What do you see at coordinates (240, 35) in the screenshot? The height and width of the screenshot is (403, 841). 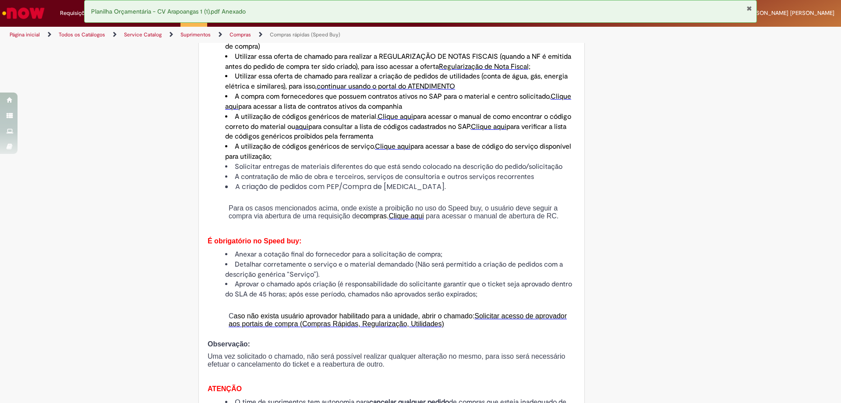 I see `a: Compras` at bounding box center [240, 35].